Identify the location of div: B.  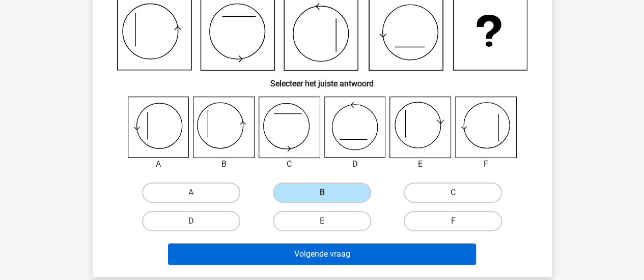
(224, 164).